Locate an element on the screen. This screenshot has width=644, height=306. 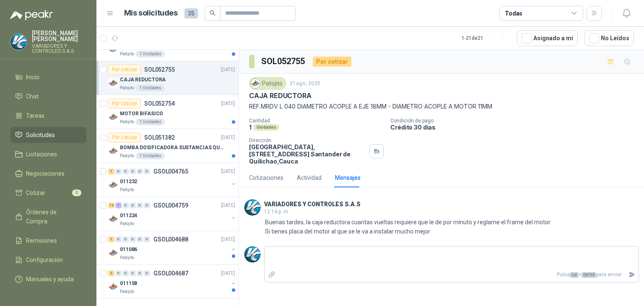
div: Mensajes is located at coordinates (347, 178).